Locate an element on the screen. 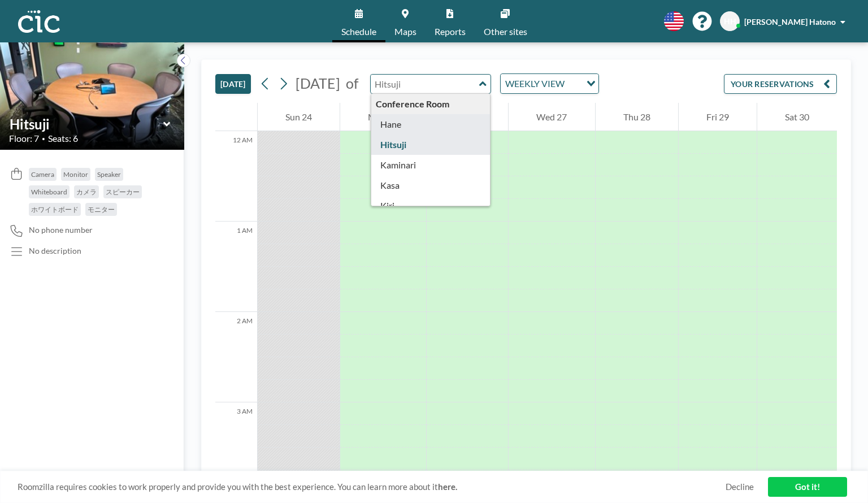 This screenshot has height=503, width=868. div: Kaminari is located at coordinates (430, 165).